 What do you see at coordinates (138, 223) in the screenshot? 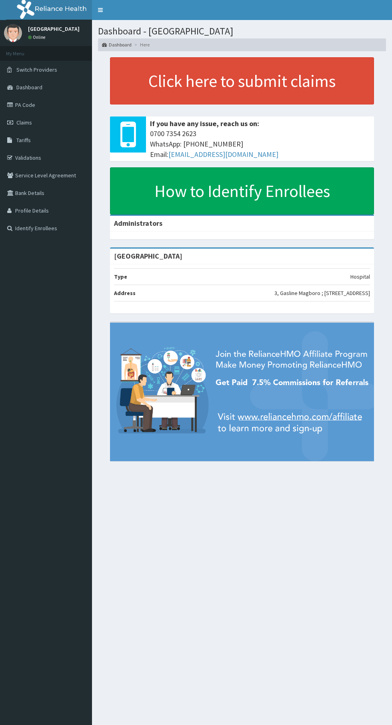
I see `b: Administrators` at bounding box center [138, 223].